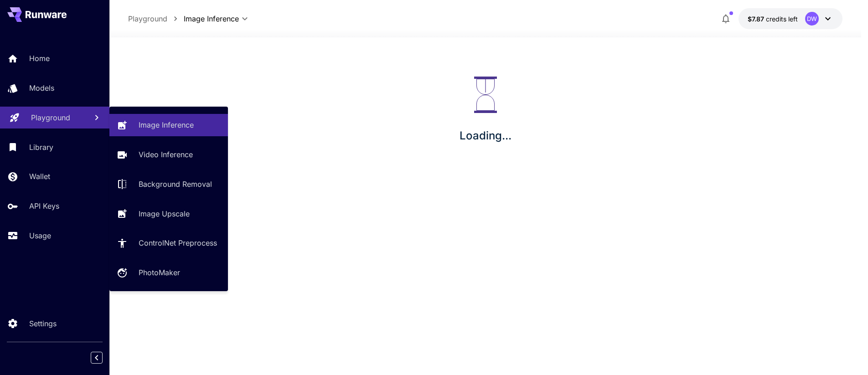 The height and width of the screenshot is (375, 868). What do you see at coordinates (211, 18) in the screenshot?
I see `span: Image Inference` at bounding box center [211, 18].